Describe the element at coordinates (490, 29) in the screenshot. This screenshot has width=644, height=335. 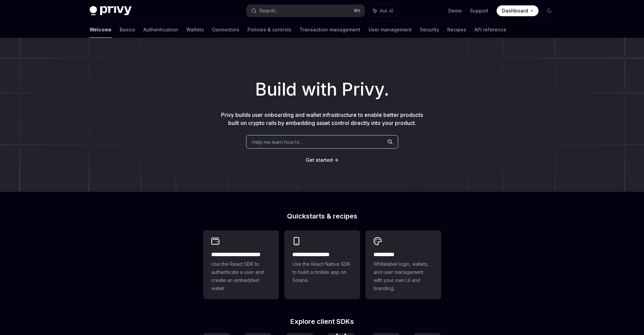
I see `a: API reference` at that location.